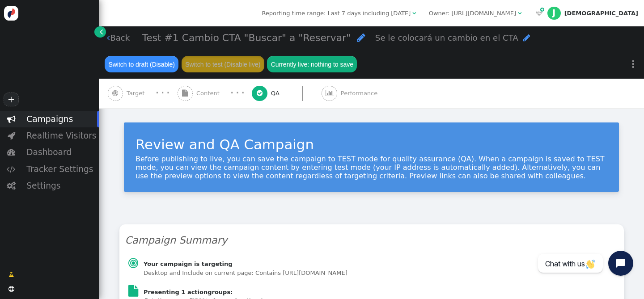  What do you see at coordinates (246, 292) in the screenshot?
I see `h6: Presenting 1 actiongroups:` at bounding box center [246, 292].